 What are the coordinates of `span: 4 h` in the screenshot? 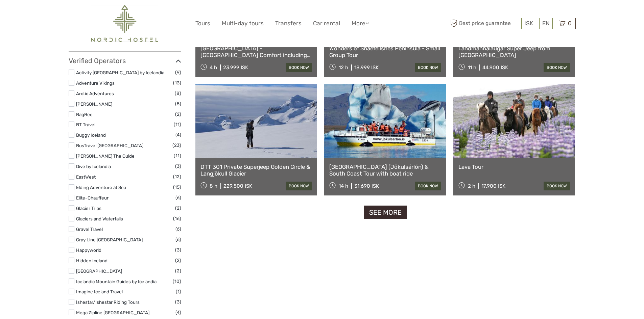 It's located at (213, 67).